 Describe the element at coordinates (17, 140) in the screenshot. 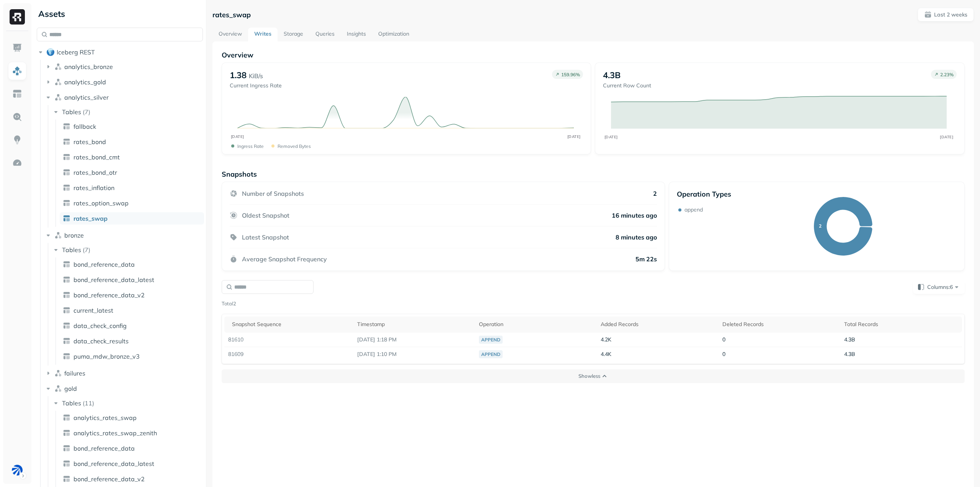

I see `img: Insights` at that location.